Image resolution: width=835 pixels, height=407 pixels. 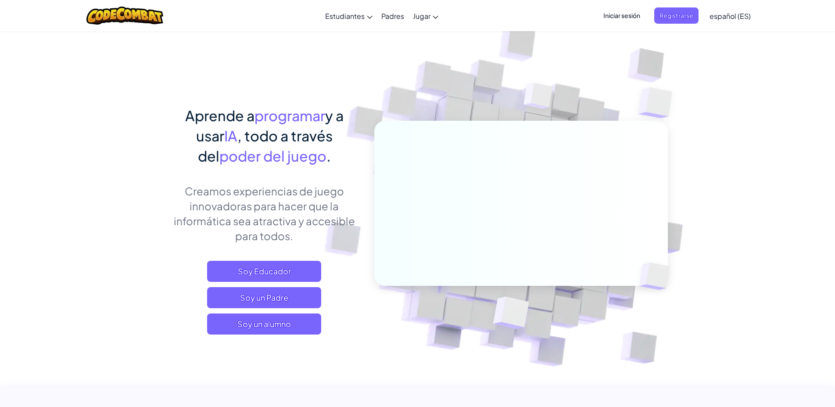 What do you see at coordinates (345, 16) in the screenshot?
I see `span: Estudiantes` at bounding box center [345, 16].